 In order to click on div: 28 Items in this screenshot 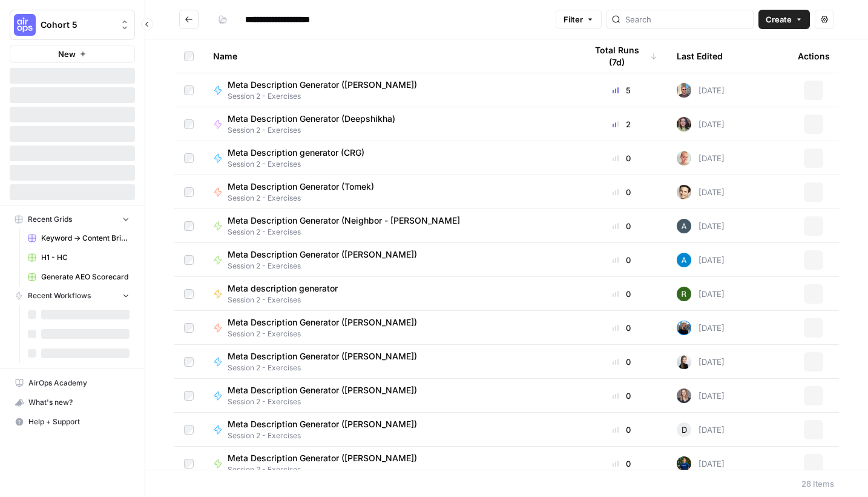, I will do `click(818, 483)`.